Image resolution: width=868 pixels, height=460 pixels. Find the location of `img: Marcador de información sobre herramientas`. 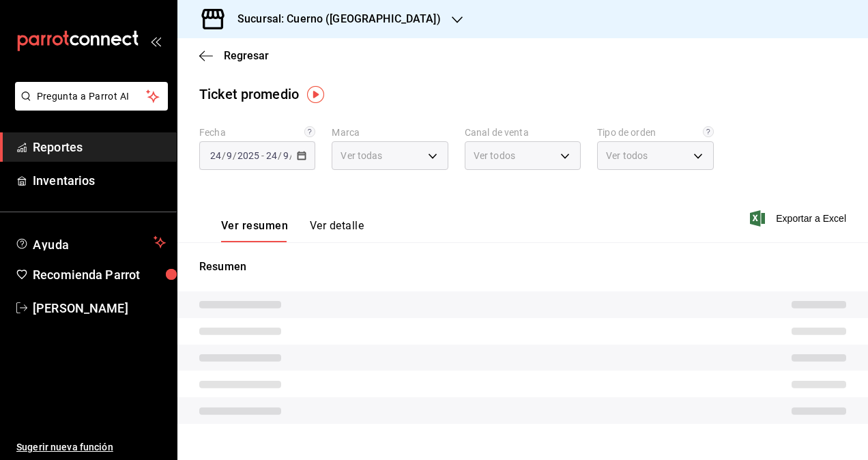

img: Marcador de información sobre herramientas is located at coordinates (315, 94).